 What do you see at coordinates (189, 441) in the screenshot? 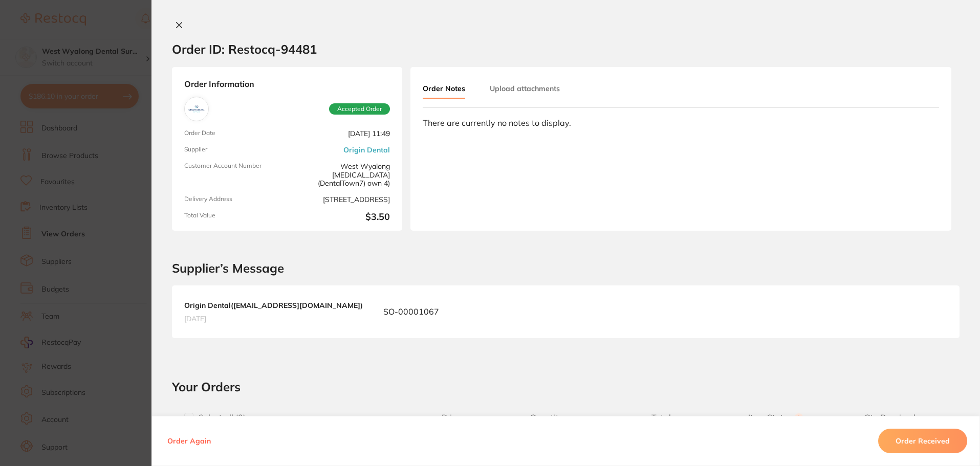
I see `button: Order Again` at bounding box center [189, 441].